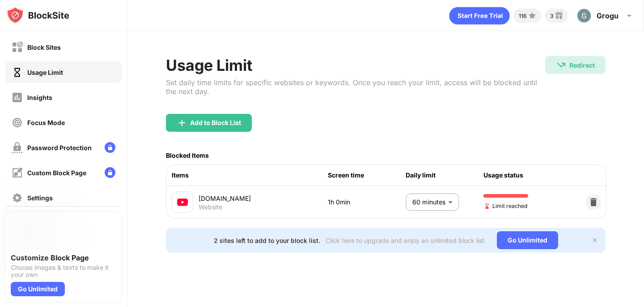 The width and height of the screenshot is (644, 307). Describe the element at coordinates (428, 202) in the screenshot. I see `p: 60 minutes` at that location.